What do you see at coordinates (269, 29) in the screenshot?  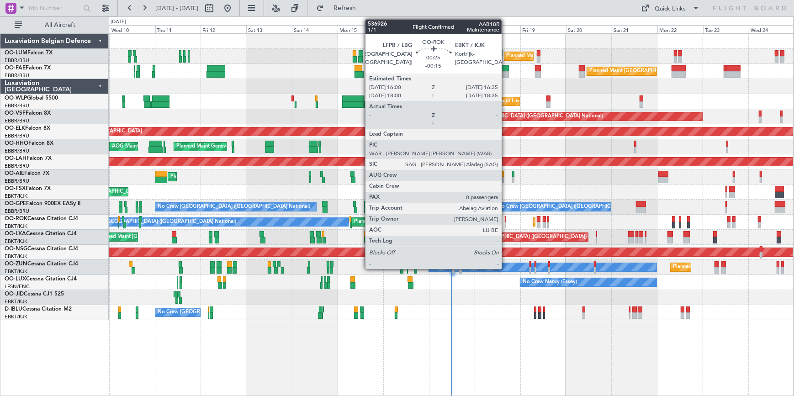 I see `div: Sat 13` at bounding box center [269, 29].